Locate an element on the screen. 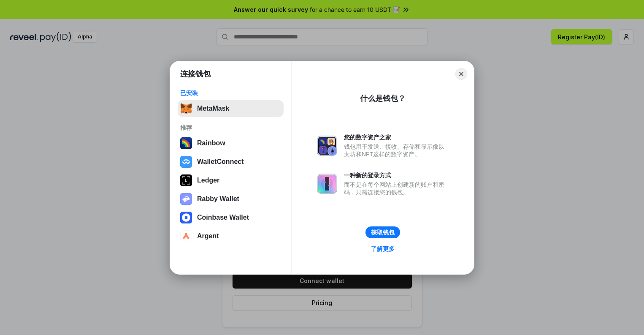 The width and height of the screenshot is (644, 335). button: Argent is located at coordinates (230, 236).